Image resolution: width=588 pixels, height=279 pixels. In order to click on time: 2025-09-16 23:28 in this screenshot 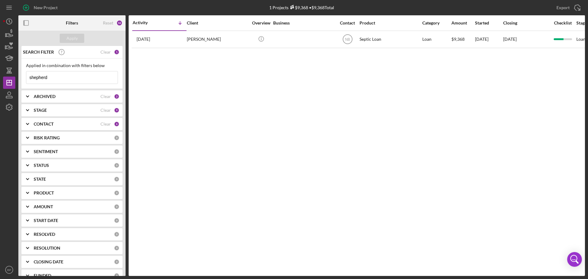, I will do `click(143, 39)`.